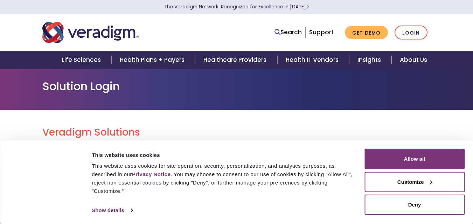 The height and width of the screenshot is (224, 473). What do you see at coordinates (307, 7) in the screenshot?
I see `span: Learn More` at bounding box center [307, 7].